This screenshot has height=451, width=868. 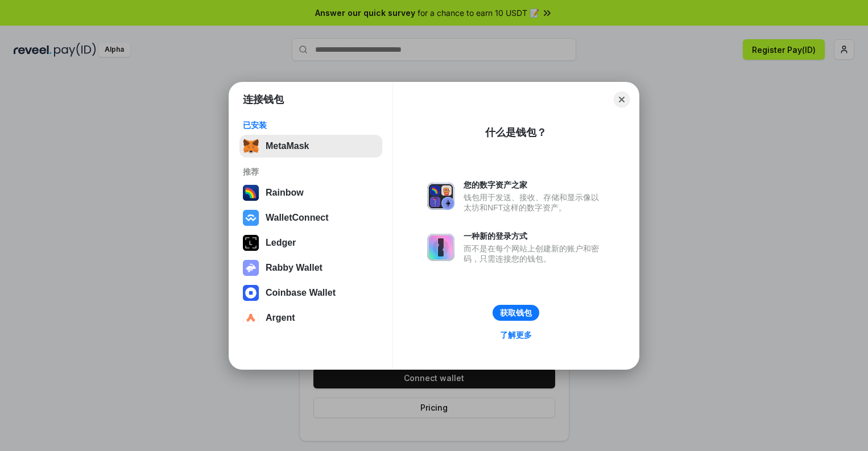 What do you see at coordinates (311, 268) in the screenshot?
I see `button: Rabby Wallet` at bounding box center [311, 268].